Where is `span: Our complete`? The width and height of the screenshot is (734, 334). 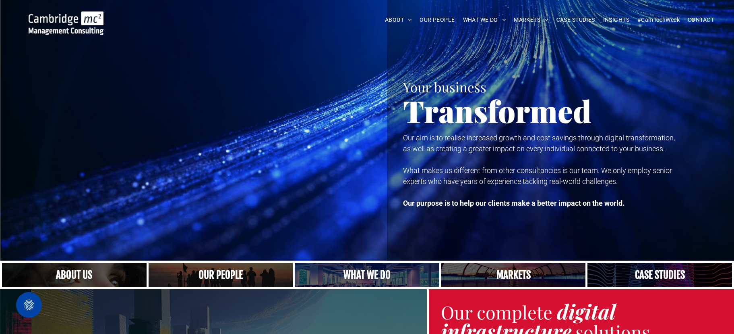
span: Our complete is located at coordinates (497, 311).